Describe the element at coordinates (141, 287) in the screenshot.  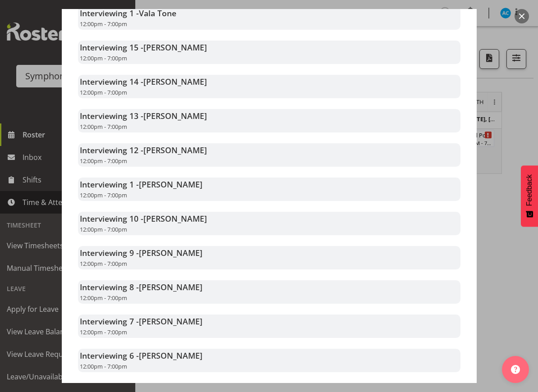
I see `strong: Interviewing 8 -` at that location.